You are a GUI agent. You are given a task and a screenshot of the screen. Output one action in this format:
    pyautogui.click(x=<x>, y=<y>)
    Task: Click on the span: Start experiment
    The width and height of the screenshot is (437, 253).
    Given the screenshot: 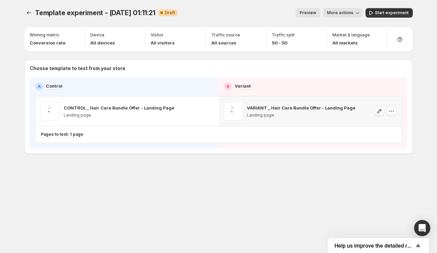 What is the action you would take?
    pyautogui.click(x=392, y=13)
    